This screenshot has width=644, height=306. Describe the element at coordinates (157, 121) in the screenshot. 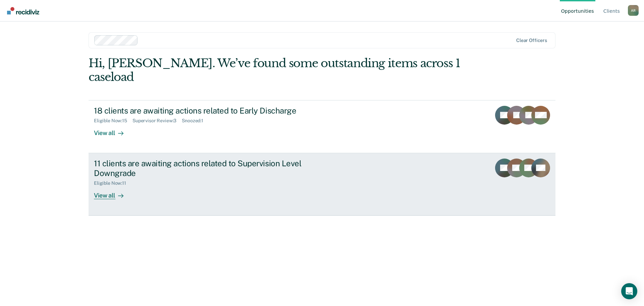

I see `div: Supervisor Review : 3` at that location.